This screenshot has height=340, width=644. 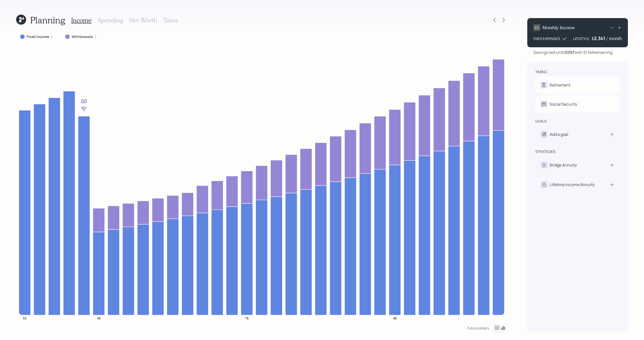 I want to click on div: Add a goal, so click(x=559, y=134).